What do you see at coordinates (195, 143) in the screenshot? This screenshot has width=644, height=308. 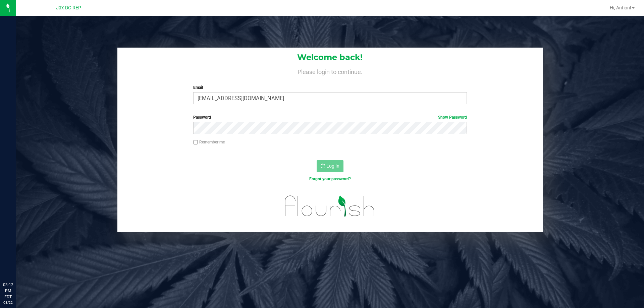 I see `input: Remember me` at bounding box center [195, 143].